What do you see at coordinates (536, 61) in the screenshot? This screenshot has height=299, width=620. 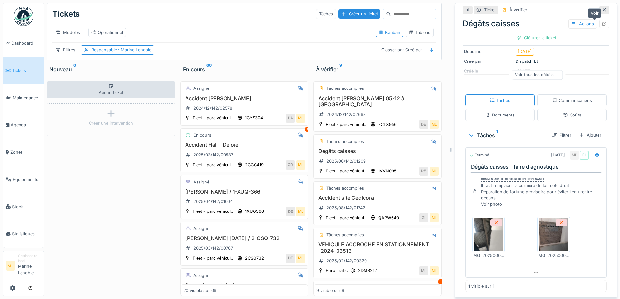 I see `div: Dispatch Et` at bounding box center [536, 61].